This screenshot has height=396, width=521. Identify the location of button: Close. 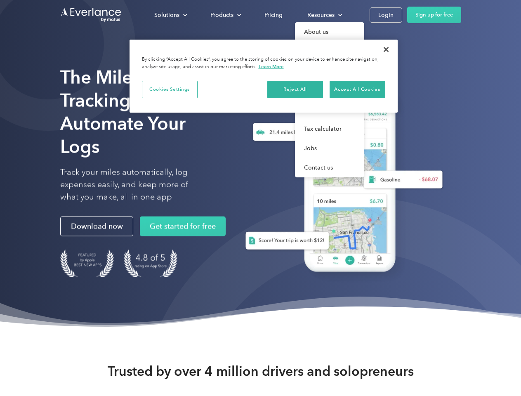
(386, 49).